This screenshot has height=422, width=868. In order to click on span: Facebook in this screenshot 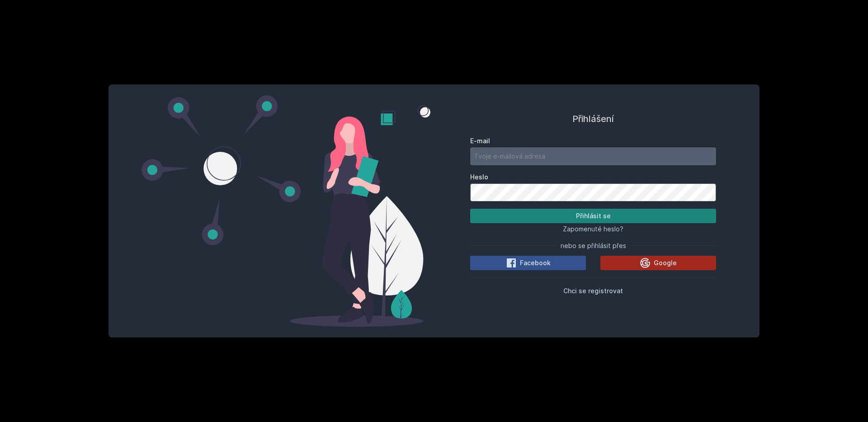, I will do `click(535, 263)`.